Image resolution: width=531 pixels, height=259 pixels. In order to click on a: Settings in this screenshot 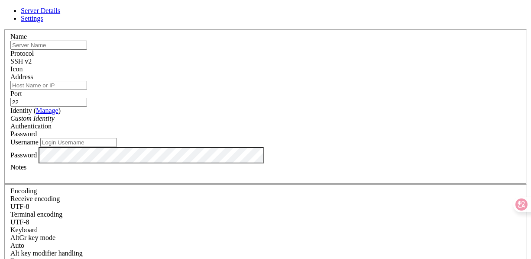, I will do `click(32, 18)`.